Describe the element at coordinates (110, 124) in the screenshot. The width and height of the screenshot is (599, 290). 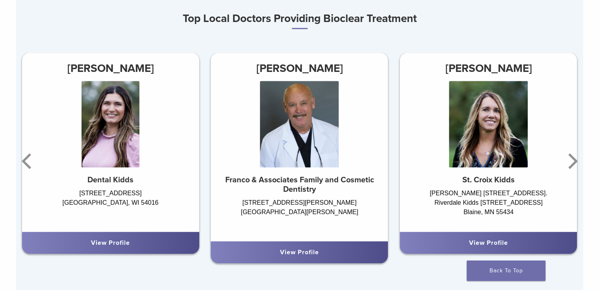
I see `img: Dr. Megan Kinder` at that location.